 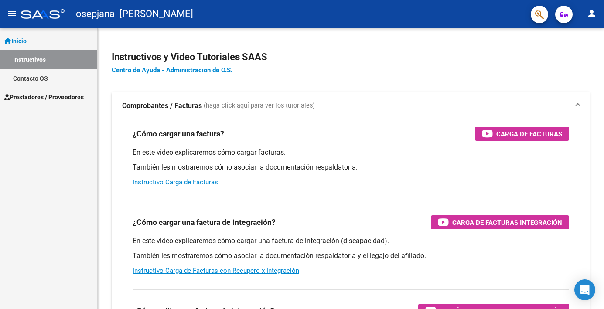 I want to click on button: Carga de Facturas, so click(x=522, y=134).